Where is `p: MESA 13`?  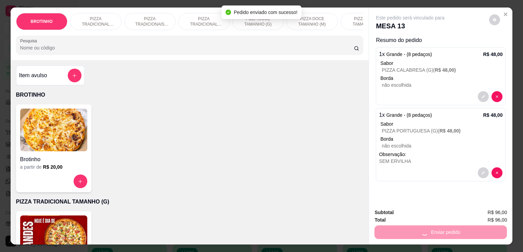
p: MESA 13 is located at coordinates (410, 26).